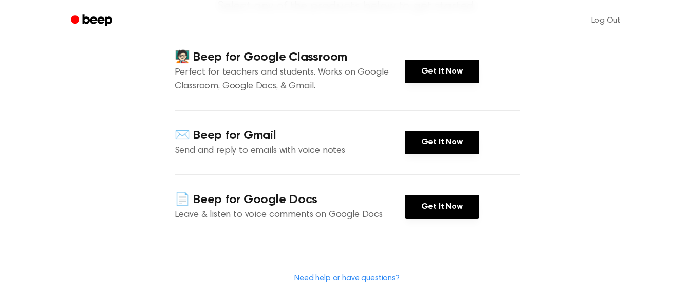 The width and height of the screenshot is (694, 308). I want to click on h4: ✉️ Beep for Gmail, so click(290, 135).